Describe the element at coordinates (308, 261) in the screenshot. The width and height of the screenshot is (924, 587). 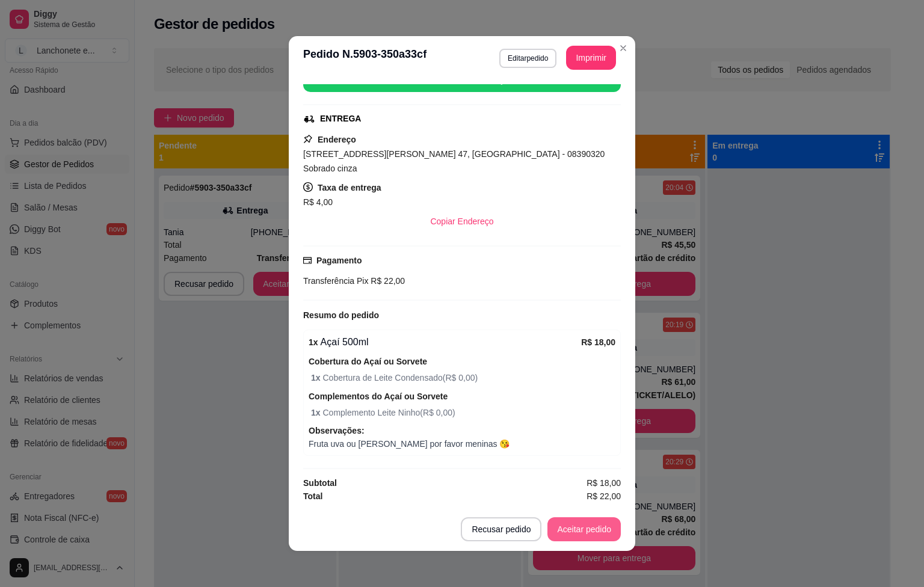
I see `span: credit-card` at that location.